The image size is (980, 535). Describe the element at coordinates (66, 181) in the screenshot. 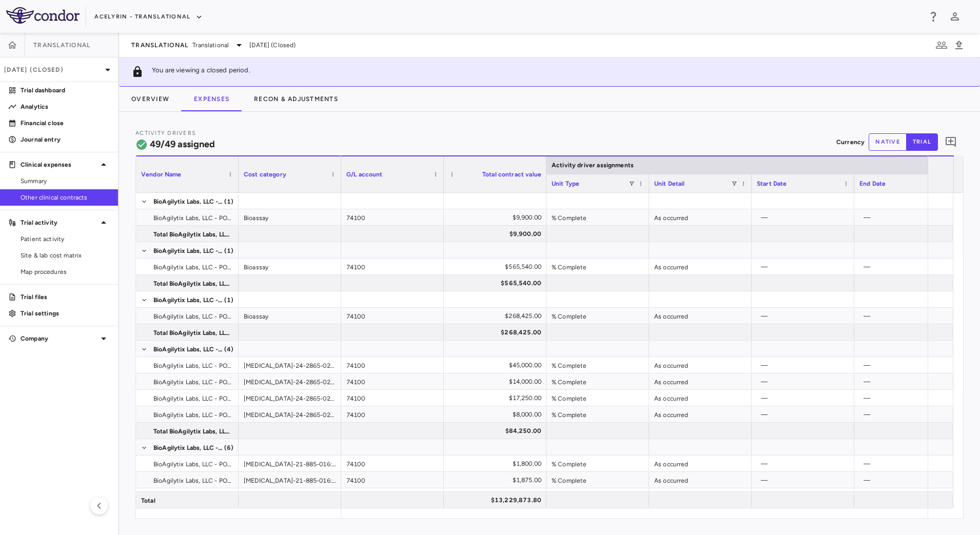

I see `span: Summary` at that location.